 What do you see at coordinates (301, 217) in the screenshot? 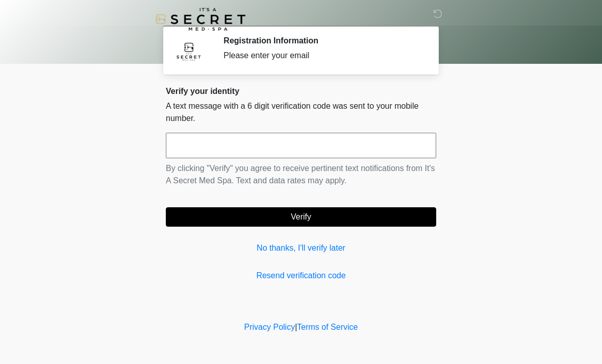
I see `button: Verify` at bounding box center [301, 217].